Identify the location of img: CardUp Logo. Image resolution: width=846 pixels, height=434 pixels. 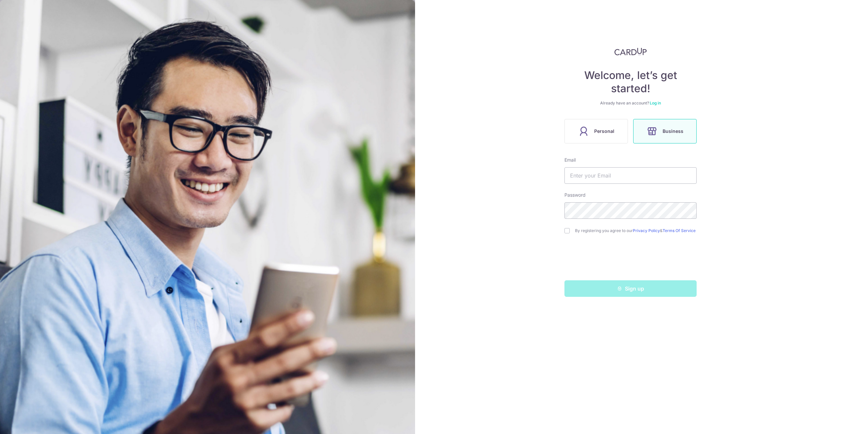
(630, 52).